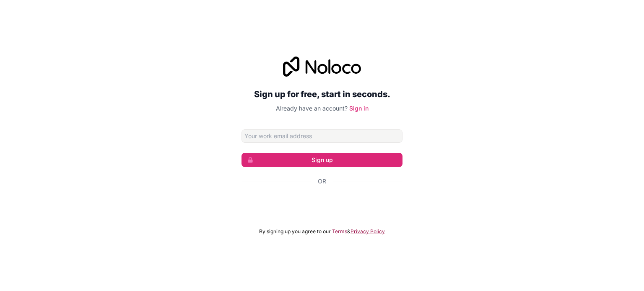 The width and height of the screenshot is (644, 291). What do you see at coordinates (322, 181) in the screenshot?
I see `span: Or` at bounding box center [322, 181].